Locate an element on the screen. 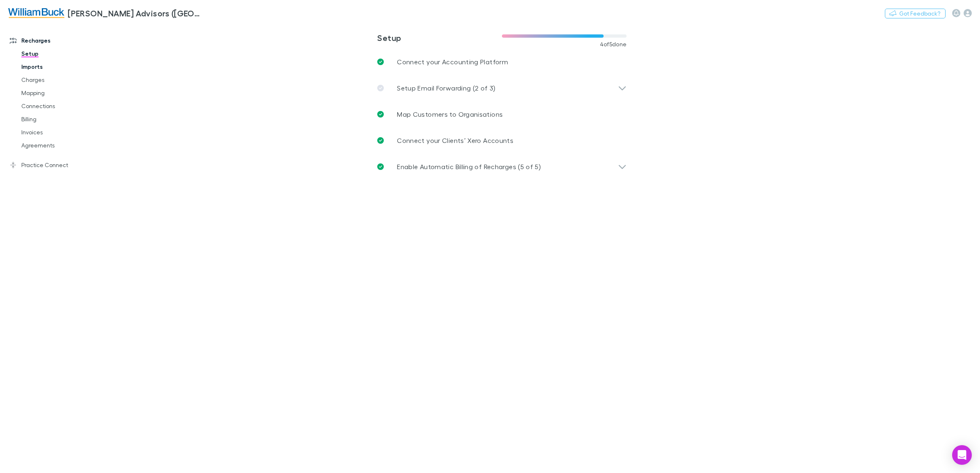 The width and height of the screenshot is (980, 473). a: Agreements is located at coordinates (64, 146).